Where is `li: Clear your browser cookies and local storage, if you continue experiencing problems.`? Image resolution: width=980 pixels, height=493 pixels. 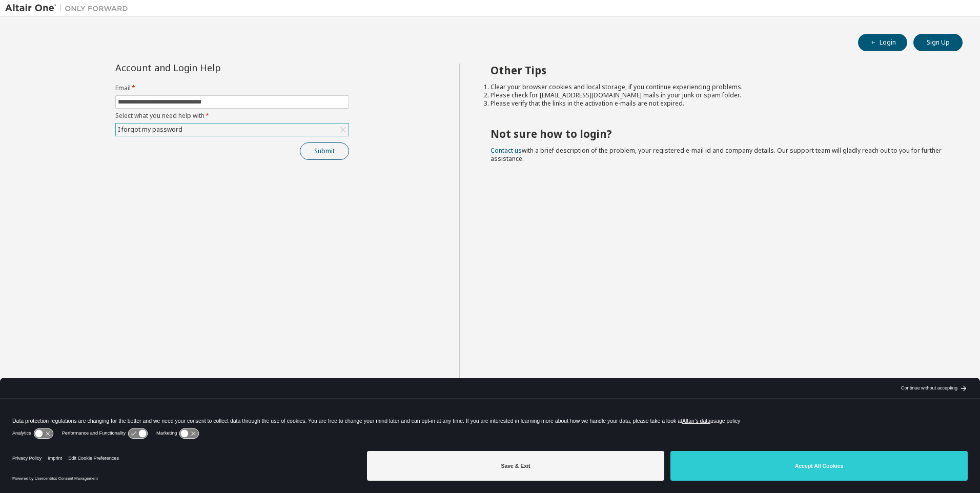
li: Clear your browser cookies and local storage, if you continue experiencing problems. is located at coordinates (718, 87).